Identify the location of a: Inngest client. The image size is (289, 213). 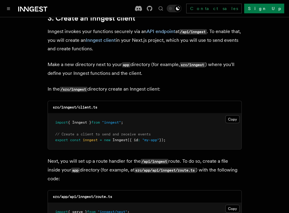
(101, 40).